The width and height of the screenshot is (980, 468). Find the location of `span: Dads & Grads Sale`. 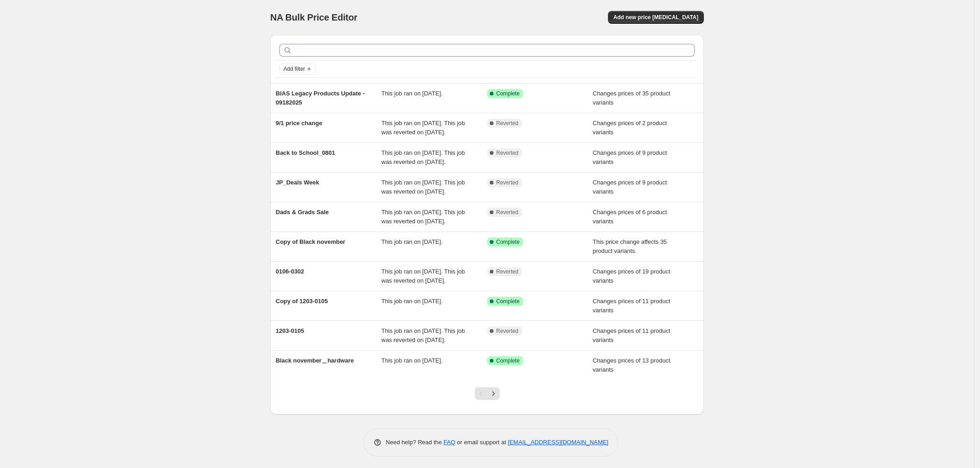

span: Dads & Grads Sale is located at coordinates (302, 212).